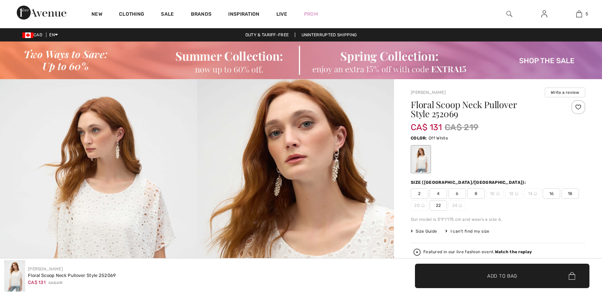  I want to click on span: 5, so click(587, 14).